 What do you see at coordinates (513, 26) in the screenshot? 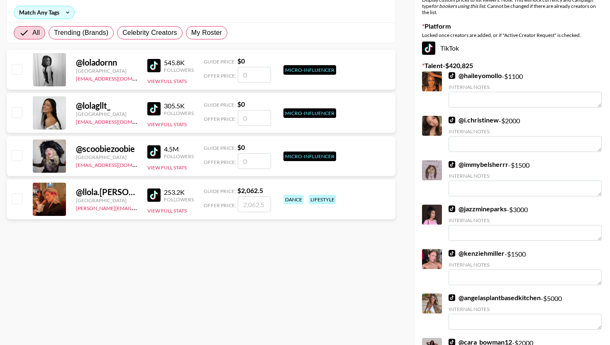
I see `label: Platform` at bounding box center [513, 26].